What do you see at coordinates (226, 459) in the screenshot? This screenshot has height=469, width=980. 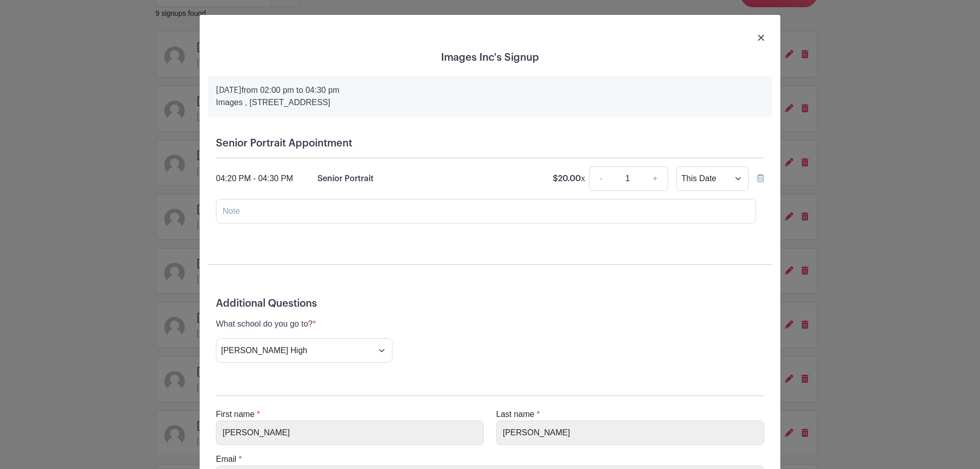 I see `label: Email` at bounding box center [226, 459].